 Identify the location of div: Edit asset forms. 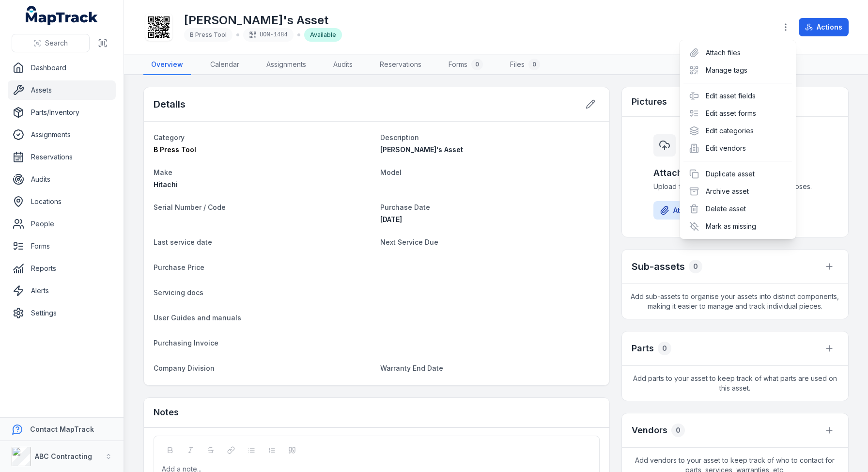
(738, 113).